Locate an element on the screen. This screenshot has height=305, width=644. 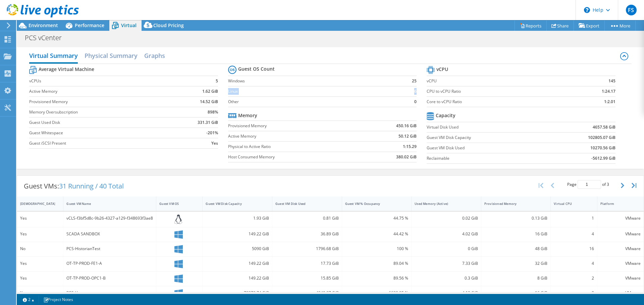
label: Virtual Disk Used is located at coordinates (486, 127).